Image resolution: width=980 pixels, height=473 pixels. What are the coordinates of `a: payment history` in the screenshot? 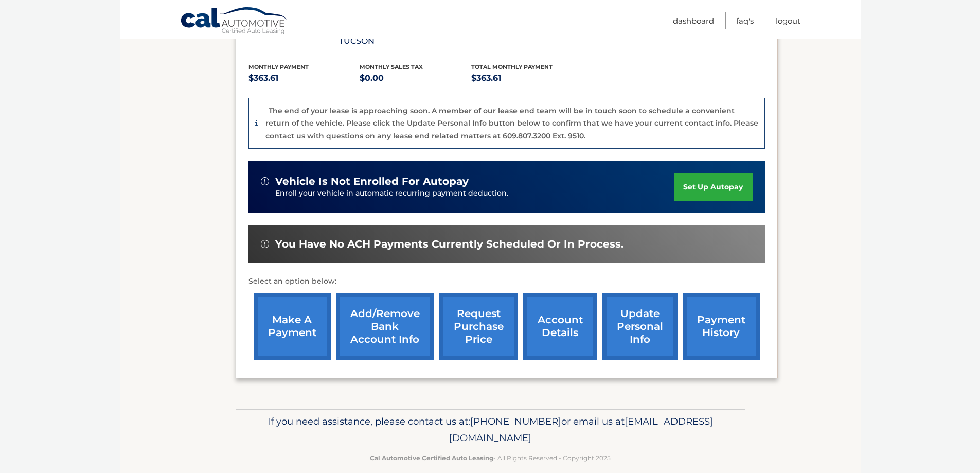 It's located at (721, 326).